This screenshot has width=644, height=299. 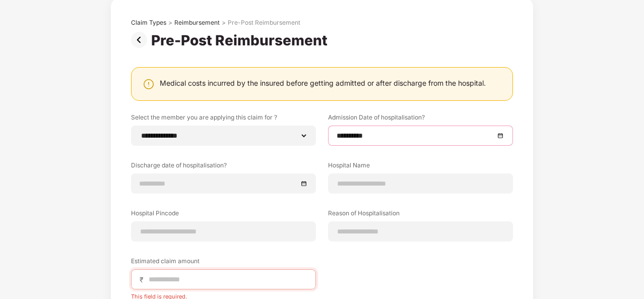 I want to click on label: Admission Date of hospitalisation?, so click(x=421, y=119).